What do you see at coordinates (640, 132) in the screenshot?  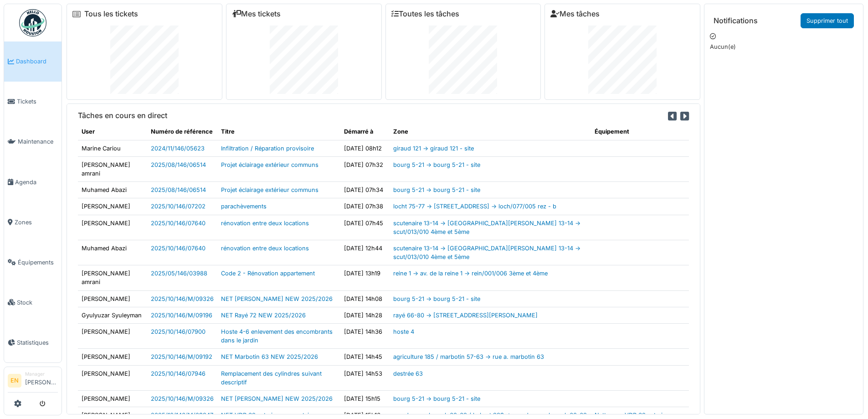 I see `th: Équipement` at bounding box center [640, 132].